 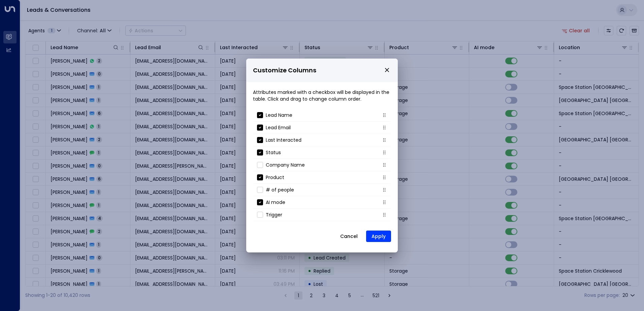 I want to click on p: AI mode, so click(x=275, y=202).